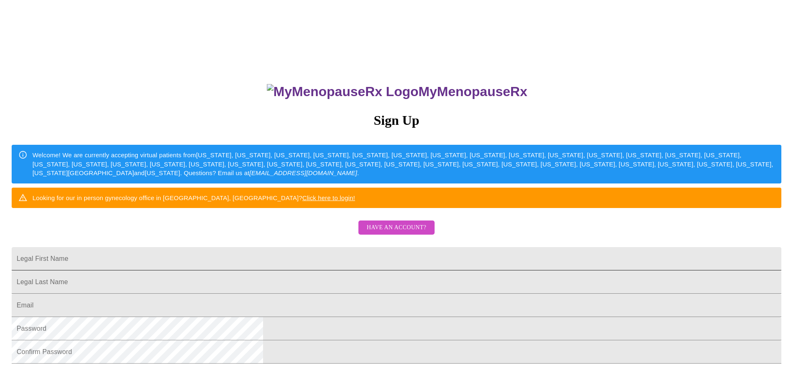 This screenshot has height=379, width=793. Describe the element at coordinates (342, 92) in the screenshot. I see `img: MyMenopauseRx Logo` at that location.